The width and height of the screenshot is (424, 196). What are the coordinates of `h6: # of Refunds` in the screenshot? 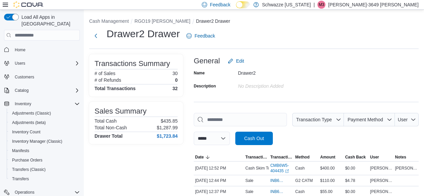 It's located at (107, 80).